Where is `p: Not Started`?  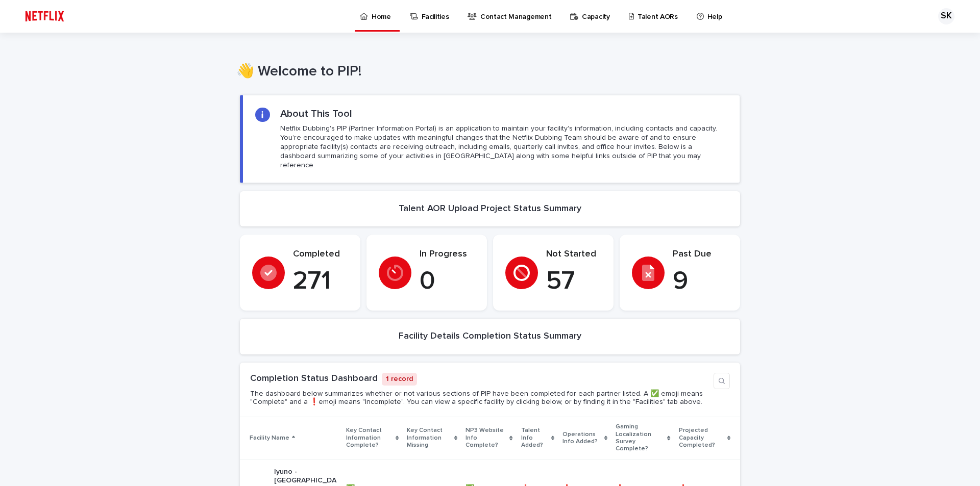 p: Not Started is located at coordinates (573, 254).